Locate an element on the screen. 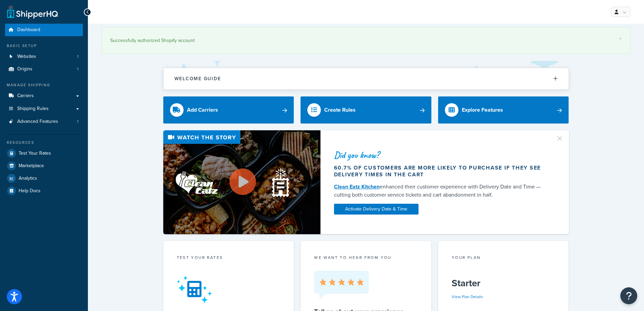  a: View Plan Details is located at coordinates (467, 297).